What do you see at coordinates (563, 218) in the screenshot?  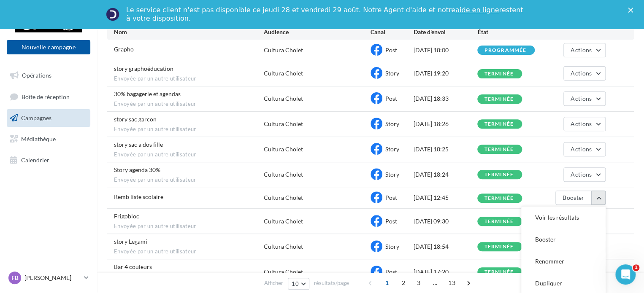 I see `button: Voir les résultats` at bounding box center [563, 218].